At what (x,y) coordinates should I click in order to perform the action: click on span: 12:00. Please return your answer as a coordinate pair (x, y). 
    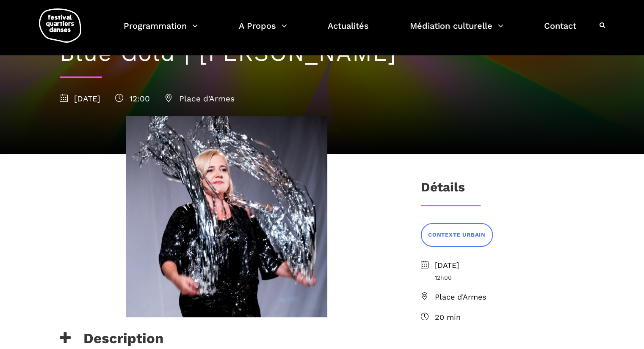
    Looking at the image, I should click on (133, 99).